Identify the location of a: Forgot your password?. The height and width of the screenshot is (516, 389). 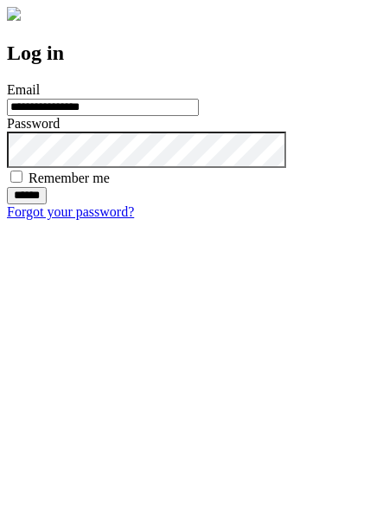
(70, 211).